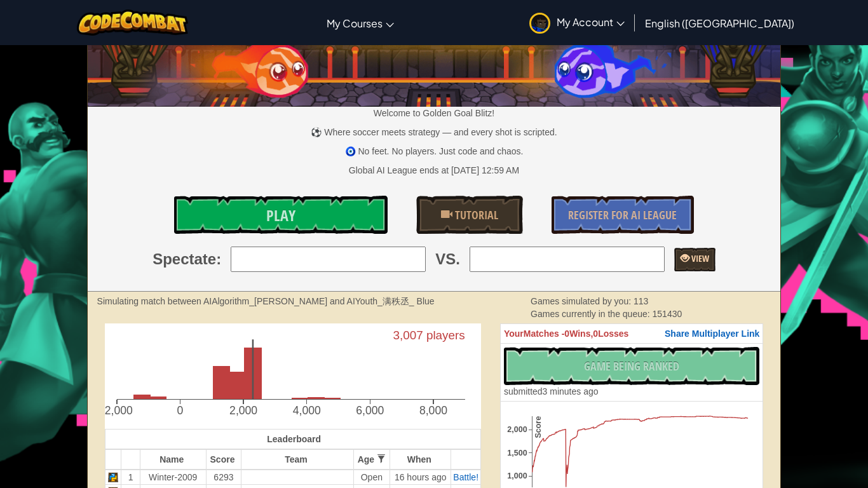 Image resolution: width=868 pixels, height=488 pixels. Describe the element at coordinates (117, 411) in the screenshot. I see `text: -2,000` at that location.